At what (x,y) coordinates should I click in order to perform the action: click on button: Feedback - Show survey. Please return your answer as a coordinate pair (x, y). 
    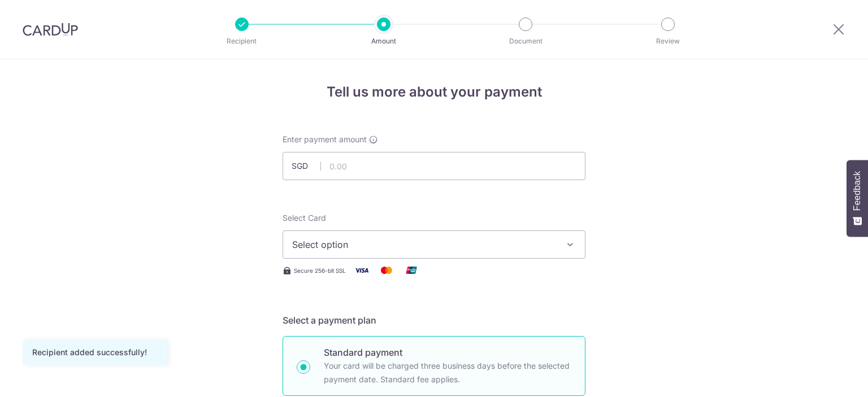
    Looking at the image, I should click on (857, 198).